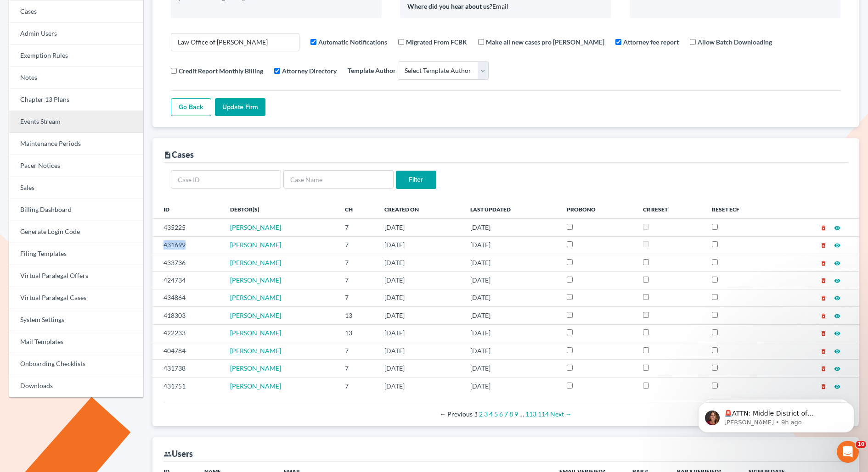 The height and width of the screenshot is (472, 868). What do you see at coordinates (187, 368) in the screenshot?
I see `td: 431738` at bounding box center [187, 368].